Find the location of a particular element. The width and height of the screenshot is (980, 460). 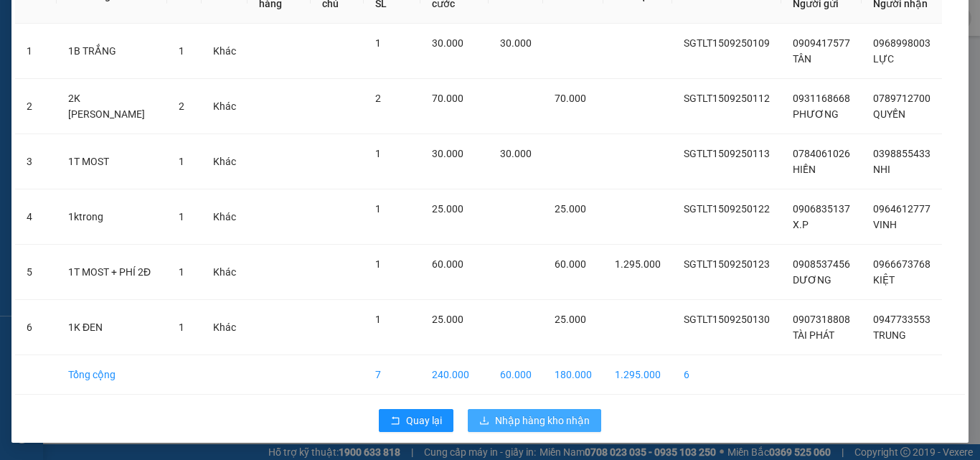

td: 1T MOST + PHÍ 2Đ is located at coordinates (112, 272).